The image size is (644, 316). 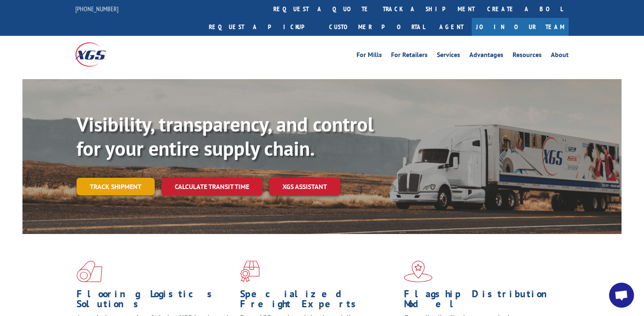 I want to click on a: Resources, so click(x=527, y=56).